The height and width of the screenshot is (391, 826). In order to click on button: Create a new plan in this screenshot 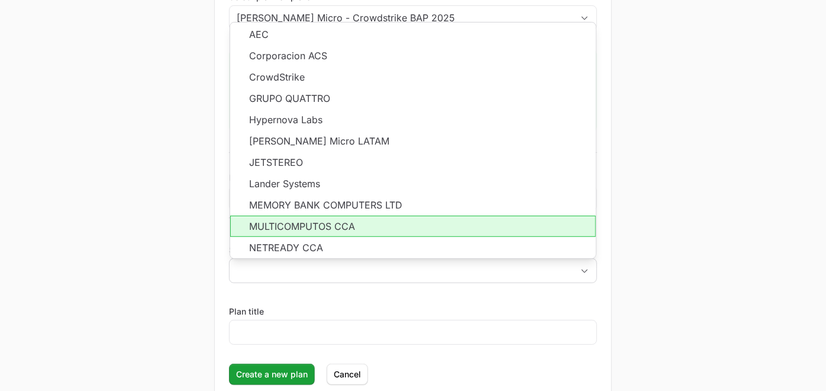, I will do `click(272, 374)`.